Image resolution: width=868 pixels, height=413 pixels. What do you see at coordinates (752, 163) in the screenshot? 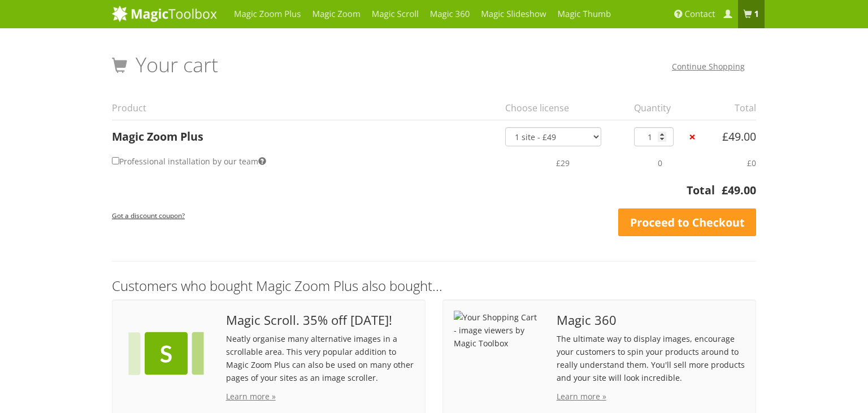
I see `span: £0` at bounding box center [752, 163].